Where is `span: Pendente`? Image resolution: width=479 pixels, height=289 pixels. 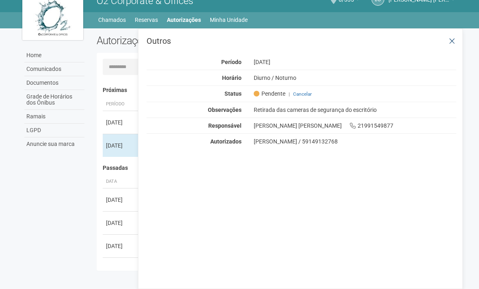
span: Pendente is located at coordinates (270, 94).